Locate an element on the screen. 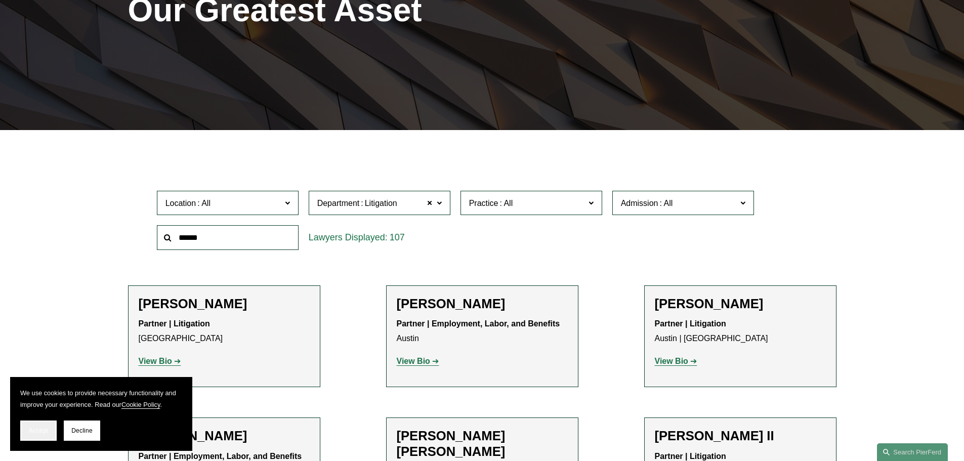  section: Cookie banner is located at coordinates (101, 414).